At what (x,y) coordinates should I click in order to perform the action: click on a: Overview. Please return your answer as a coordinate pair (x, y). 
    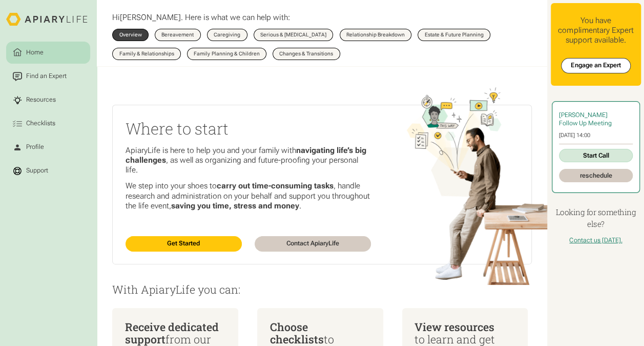
    Looking at the image, I should click on (130, 35).